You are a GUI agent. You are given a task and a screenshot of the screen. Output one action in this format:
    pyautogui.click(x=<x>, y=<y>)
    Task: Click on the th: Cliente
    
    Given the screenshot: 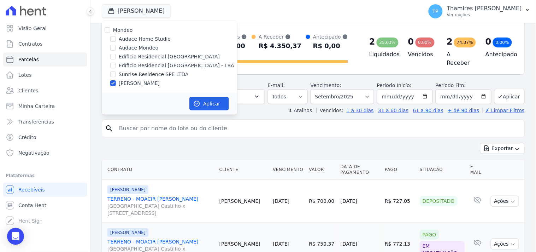 What is the action you would take?
    pyautogui.click(x=243, y=169)
    